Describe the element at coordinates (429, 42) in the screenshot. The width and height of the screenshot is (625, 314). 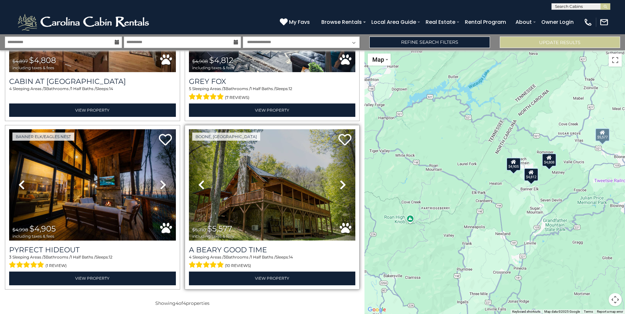
I see `a: Refine Search Filters` at that location.